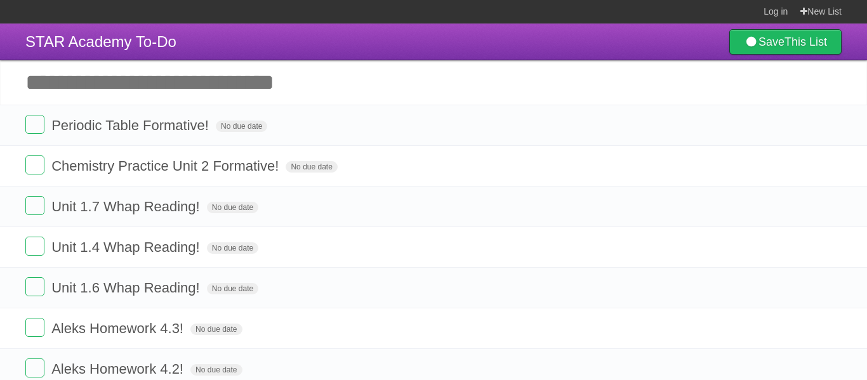  Describe the element at coordinates (119, 369) in the screenshot. I see `span: Aleks Homework 4.2!` at that location.